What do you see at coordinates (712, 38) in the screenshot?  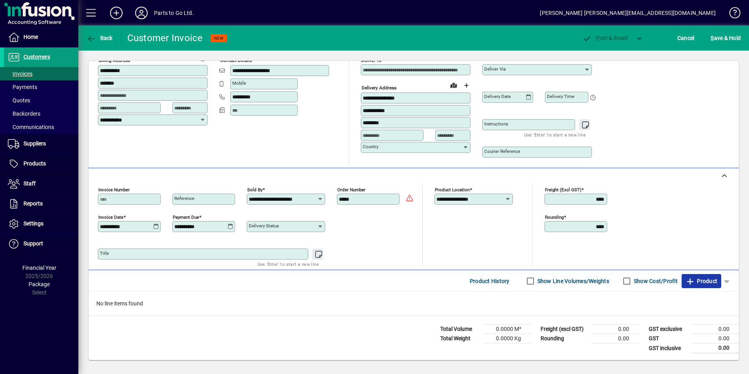 I see `span: S` at bounding box center [712, 38].